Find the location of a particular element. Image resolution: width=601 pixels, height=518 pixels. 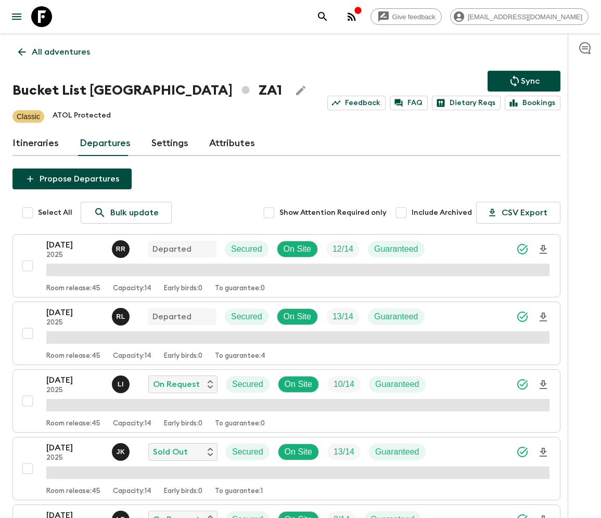

p: To guarantee: 4 is located at coordinates (240, 357).